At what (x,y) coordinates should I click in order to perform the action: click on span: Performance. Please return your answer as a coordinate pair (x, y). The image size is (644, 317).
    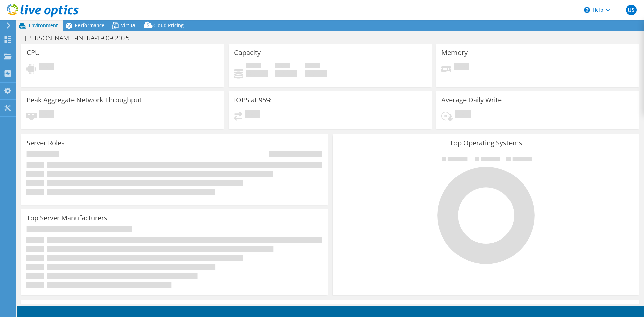
    Looking at the image, I should click on (90, 25).